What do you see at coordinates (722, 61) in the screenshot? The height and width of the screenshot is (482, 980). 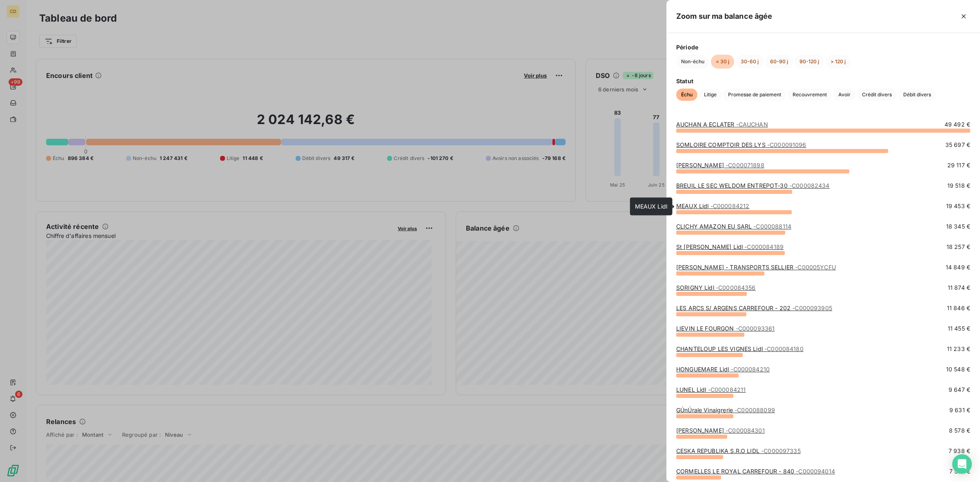 I see `button: < 30 j` at bounding box center [722, 61].